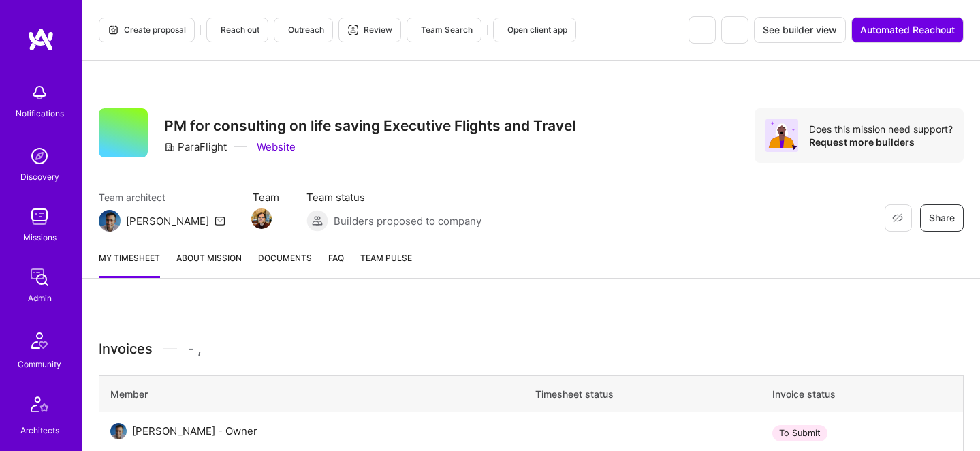  I want to click on div: Request more builders, so click(880, 142).